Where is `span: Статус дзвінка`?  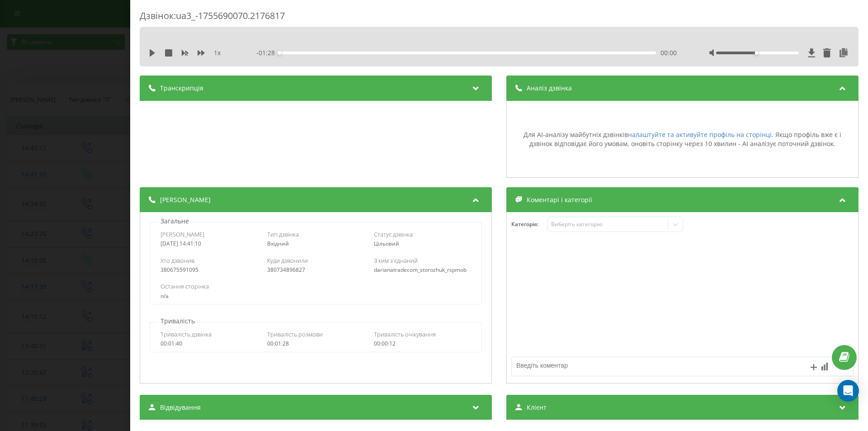
span: Статус дзвінка is located at coordinates (393, 234).